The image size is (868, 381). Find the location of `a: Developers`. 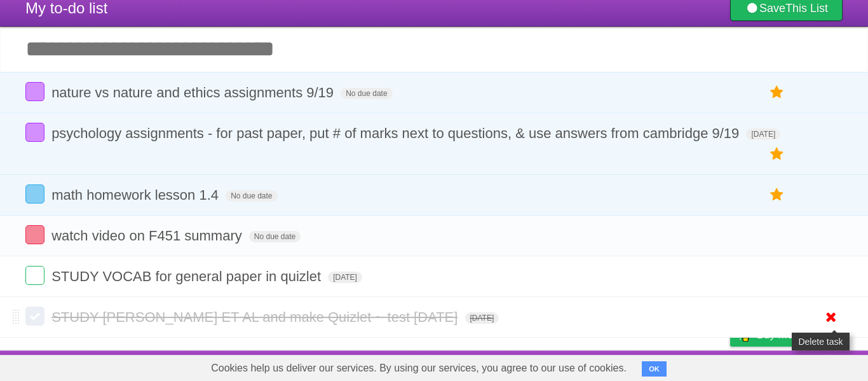

a: Developers is located at coordinates (629, 365).